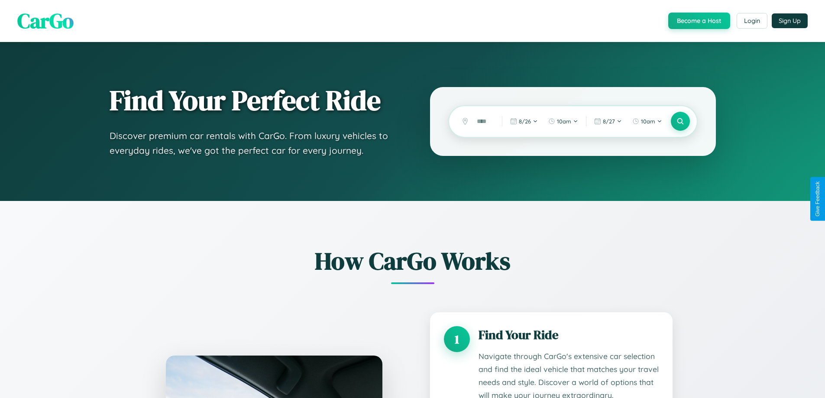 The height and width of the screenshot is (398, 825). What do you see at coordinates (569, 335) in the screenshot?
I see `h3: Find Your Ride` at bounding box center [569, 335].